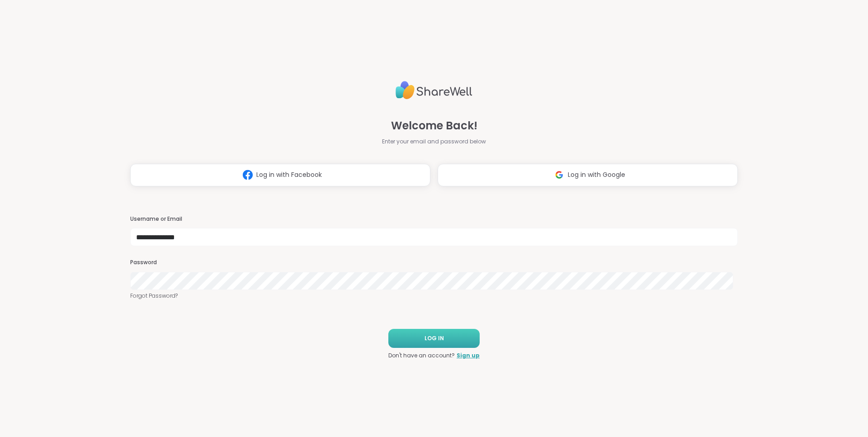 Image resolution: width=868 pixels, height=437 pixels. Describe the element at coordinates (434, 90) in the screenshot. I see `img: ShareWell Logo` at that location.